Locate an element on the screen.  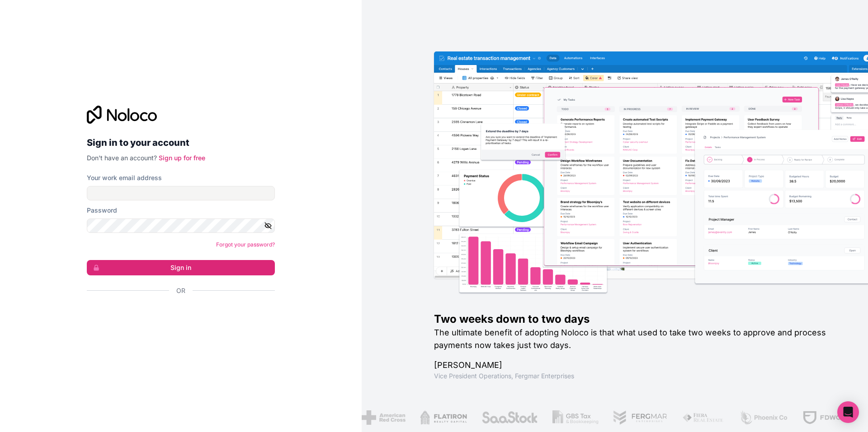
img: /assets/american-red-cross-BAupjrZR.png is located at coordinates (383, 418).